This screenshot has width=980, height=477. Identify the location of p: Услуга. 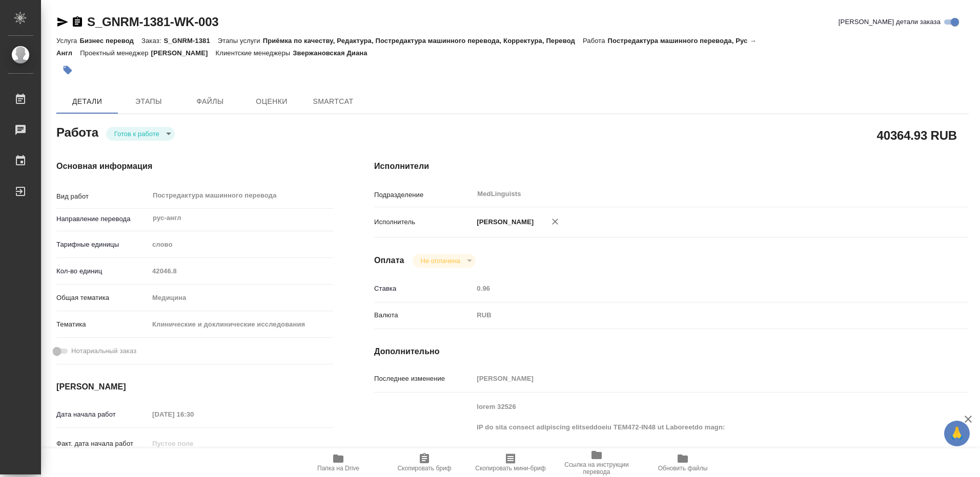
(68, 40).